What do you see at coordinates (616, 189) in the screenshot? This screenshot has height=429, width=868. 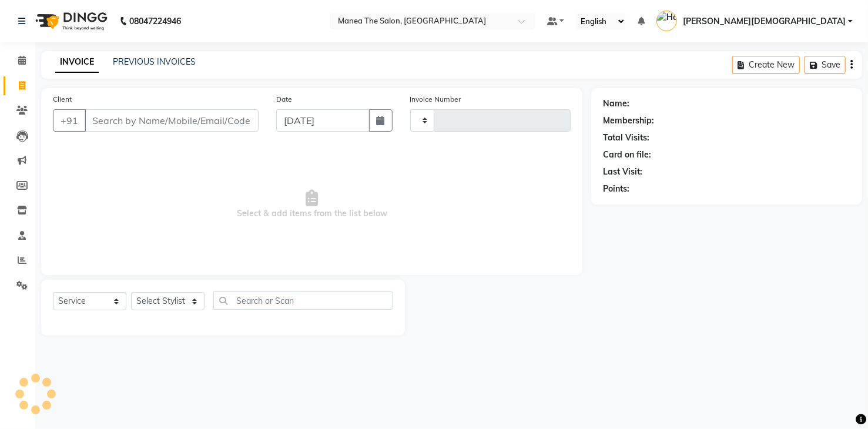 I see `div: Points:` at bounding box center [616, 189].